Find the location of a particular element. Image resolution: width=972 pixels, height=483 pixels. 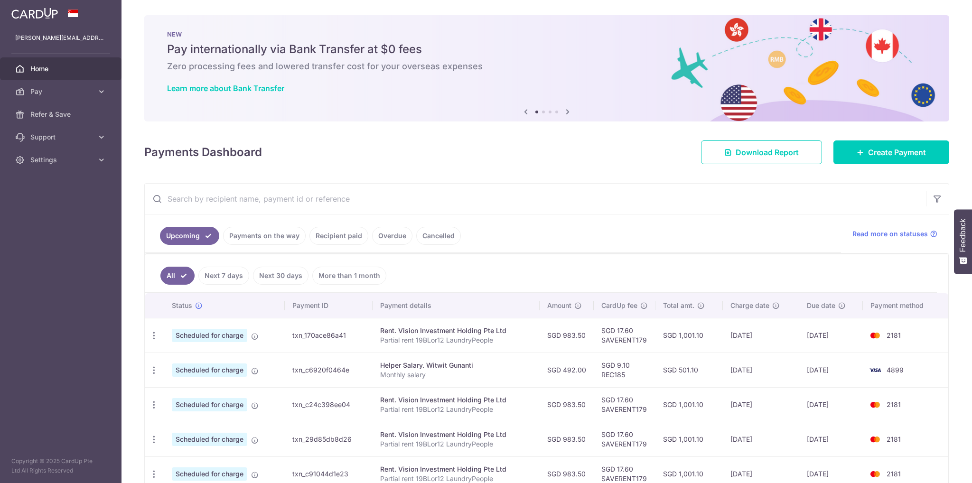

span: Support is located at coordinates (62, 137).